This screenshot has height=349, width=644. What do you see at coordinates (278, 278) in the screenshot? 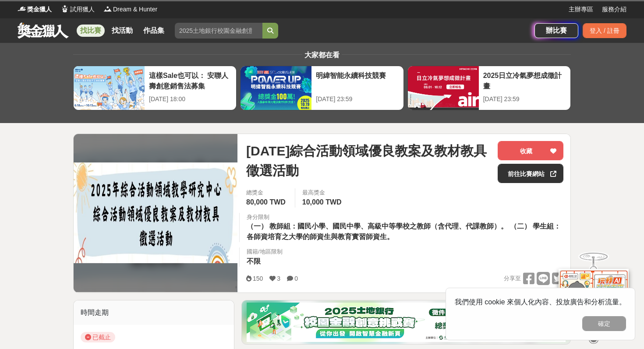
I see `span: 3` at bounding box center [278, 278].